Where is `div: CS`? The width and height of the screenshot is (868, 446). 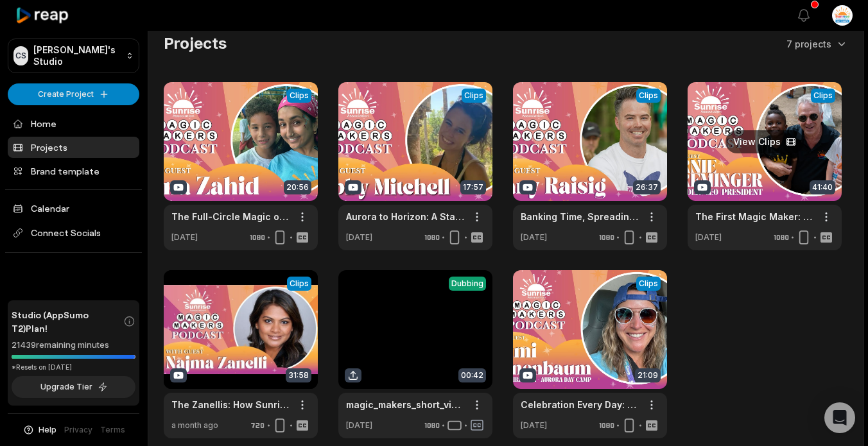 div: CS is located at coordinates (20, 56).